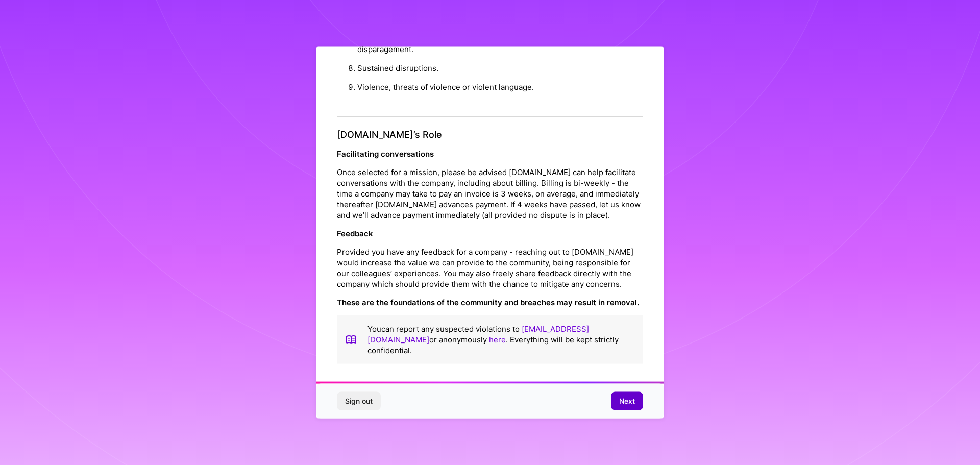  What do you see at coordinates (627, 401) in the screenshot?
I see `span: Next` at bounding box center [627, 401].